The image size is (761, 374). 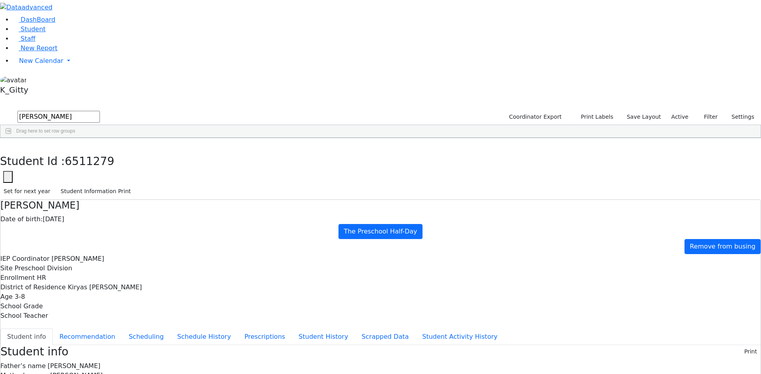 What do you see at coordinates (6, 297) in the screenshot?
I see `label: Age` at bounding box center [6, 297].